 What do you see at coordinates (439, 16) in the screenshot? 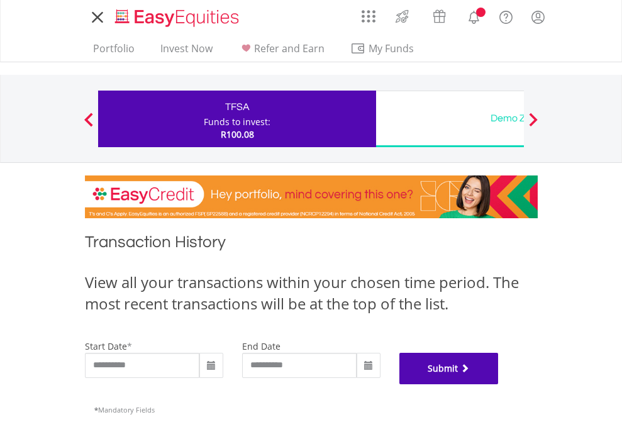
I see `img: vouchers-v2.svg` at bounding box center [439, 16].